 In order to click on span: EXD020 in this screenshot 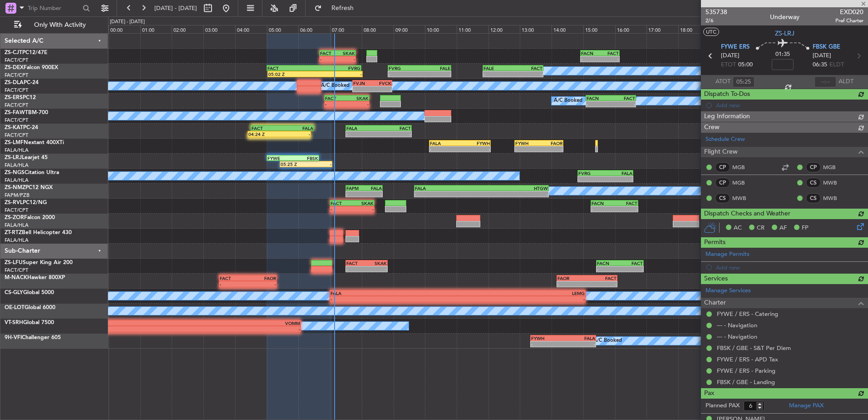, I will do `click(849, 12)`.